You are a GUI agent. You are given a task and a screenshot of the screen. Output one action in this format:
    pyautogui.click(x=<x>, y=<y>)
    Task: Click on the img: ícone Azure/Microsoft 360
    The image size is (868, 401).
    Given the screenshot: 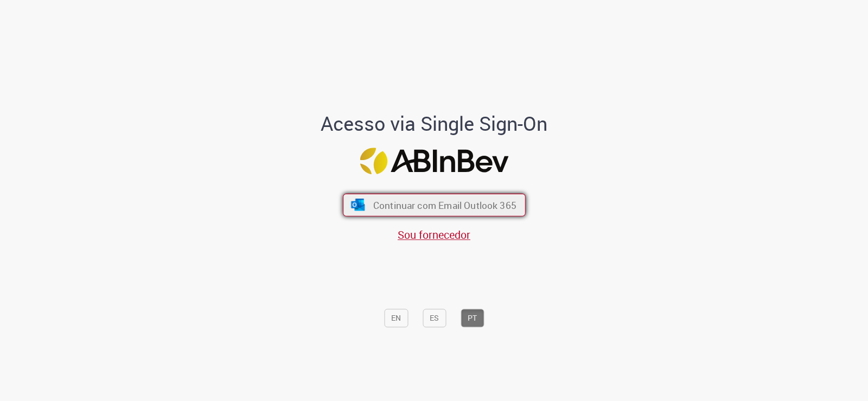 What is the action you would take?
    pyautogui.click(x=358, y=204)
    